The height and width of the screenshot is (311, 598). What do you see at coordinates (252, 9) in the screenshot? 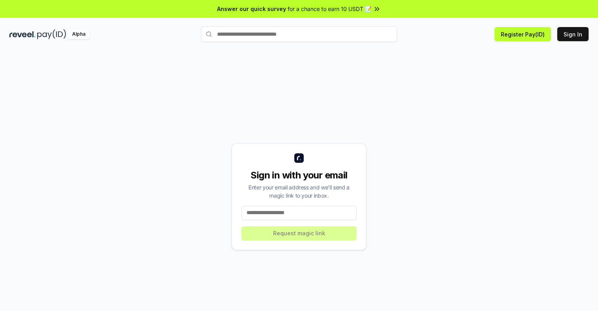
I see `span: Answer our quick survey` at bounding box center [252, 9].